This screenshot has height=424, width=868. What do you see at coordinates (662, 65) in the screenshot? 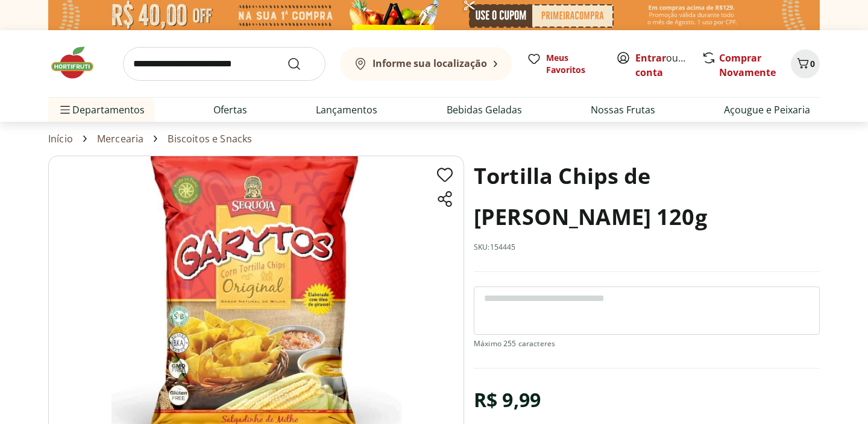
I see `span: ou` at bounding box center [662, 65].